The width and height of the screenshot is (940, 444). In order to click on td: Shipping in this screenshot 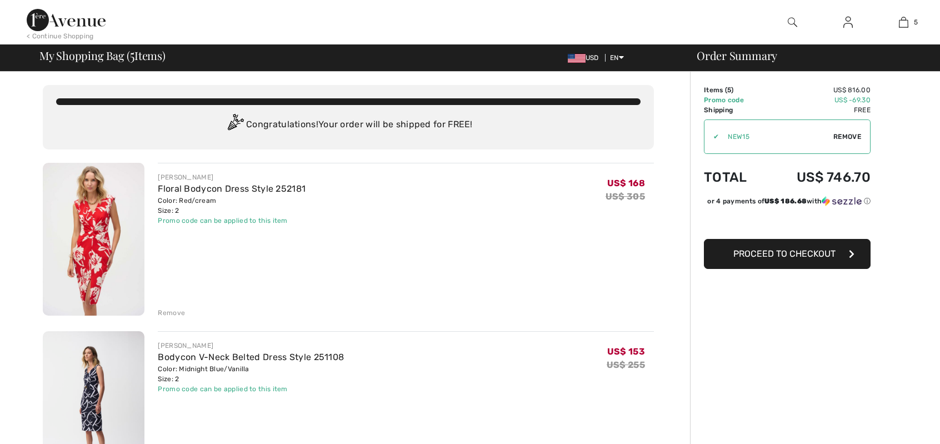, I will do `click(734, 110)`.